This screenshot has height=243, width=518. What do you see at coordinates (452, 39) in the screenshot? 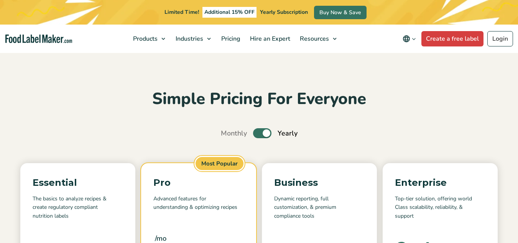
I see `a: Create a free label` at bounding box center [452, 39].